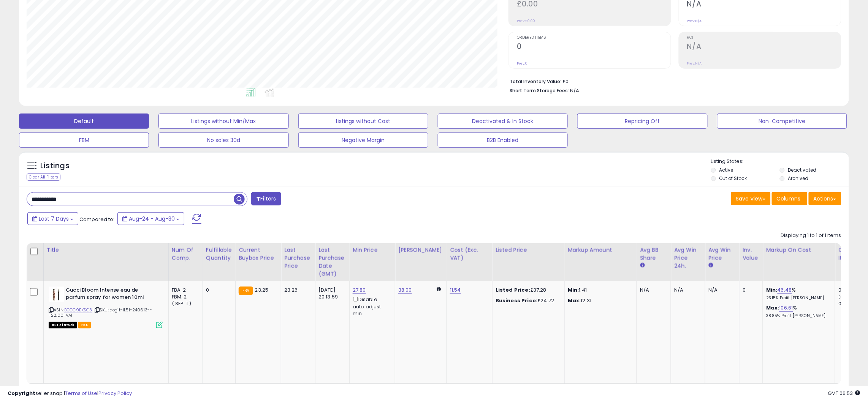  Describe the element at coordinates (733, 178) in the screenshot. I see `label: Out of Stock` at that location.